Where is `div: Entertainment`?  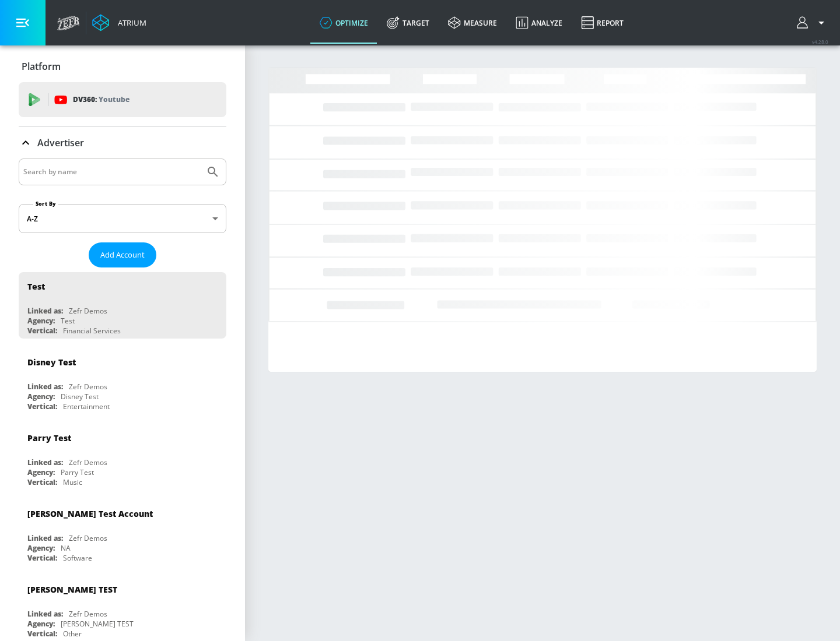
div: Entertainment is located at coordinates (87, 406).